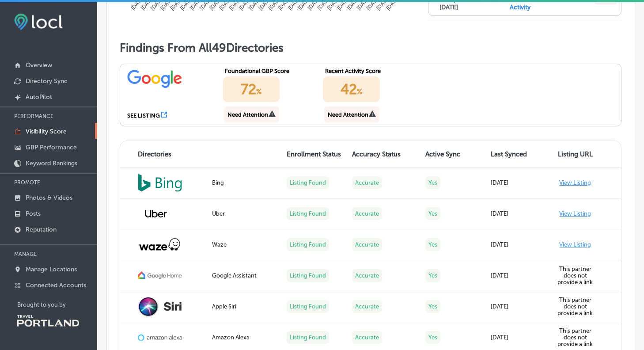 The image size is (644, 350). I want to click on p: AutoPilot, so click(39, 97).